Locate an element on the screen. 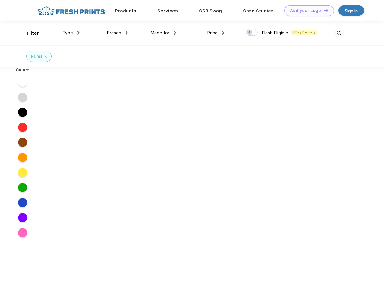 The image size is (384, 289). span: Made for is located at coordinates (160, 33).